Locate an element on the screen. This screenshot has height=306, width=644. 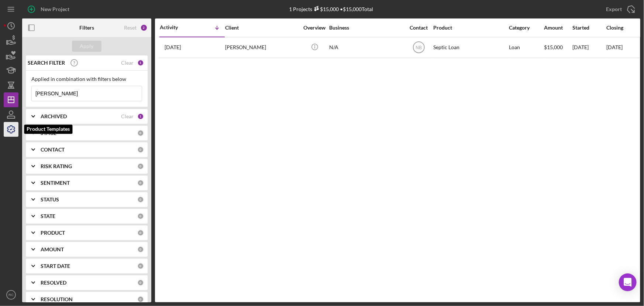
button: Apply is located at coordinates (87, 46).